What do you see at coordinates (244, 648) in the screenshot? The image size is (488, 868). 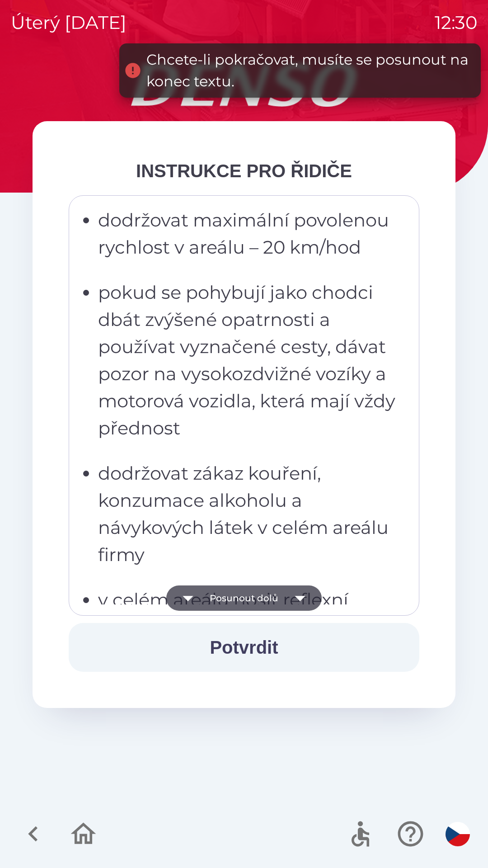 I see `button: Potvrdit` at bounding box center [244, 648].